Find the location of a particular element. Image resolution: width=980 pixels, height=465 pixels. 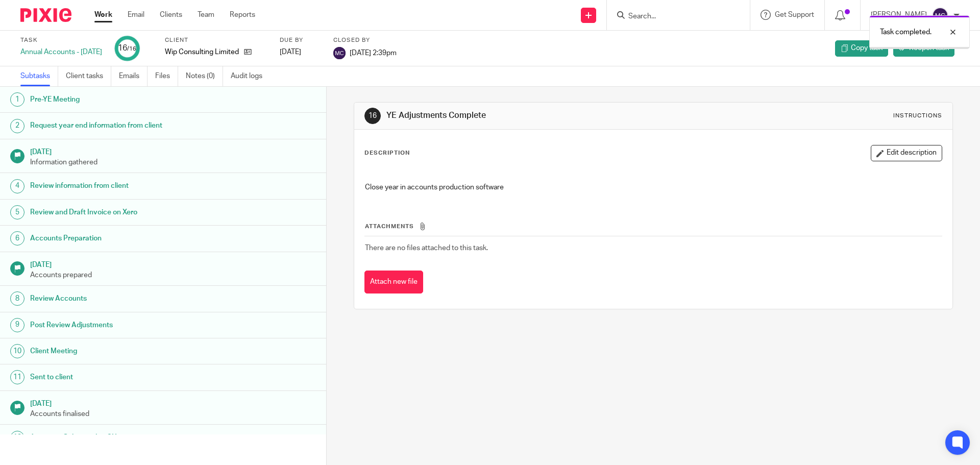

span: Attachments is located at coordinates (390, 226).